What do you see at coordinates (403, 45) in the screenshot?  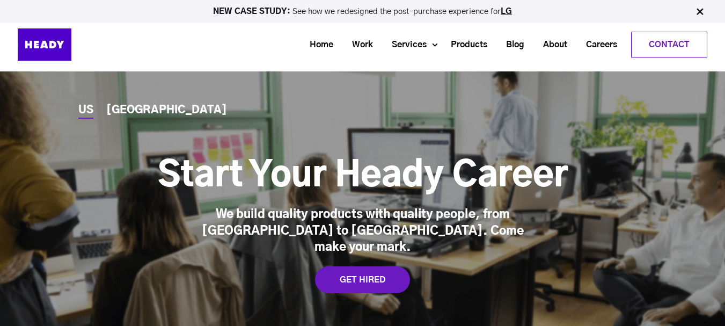 I see `div: Navigation Menu` at bounding box center [403, 45].